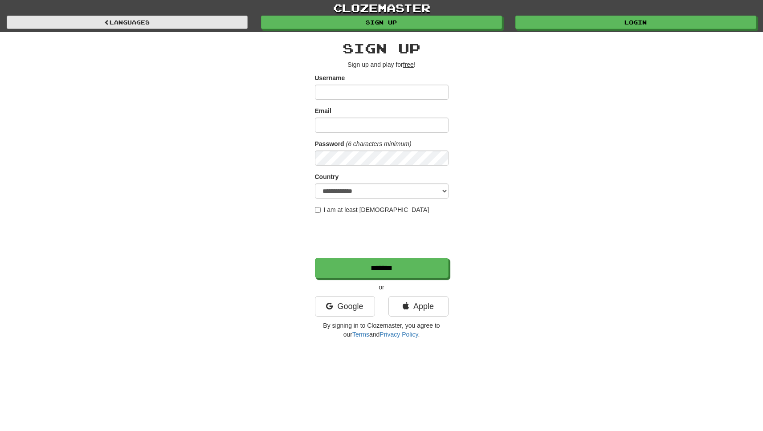 This screenshot has height=431, width=763. What do you see at coordinates (327, 177) in the screenshot?
I see `label: Country` at bounding box center [327, 177].